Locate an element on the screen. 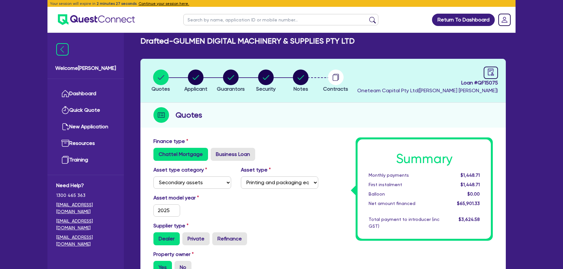 The height and width of the screenshot is (269, 563). img: training is located at coordinates (65, 160).